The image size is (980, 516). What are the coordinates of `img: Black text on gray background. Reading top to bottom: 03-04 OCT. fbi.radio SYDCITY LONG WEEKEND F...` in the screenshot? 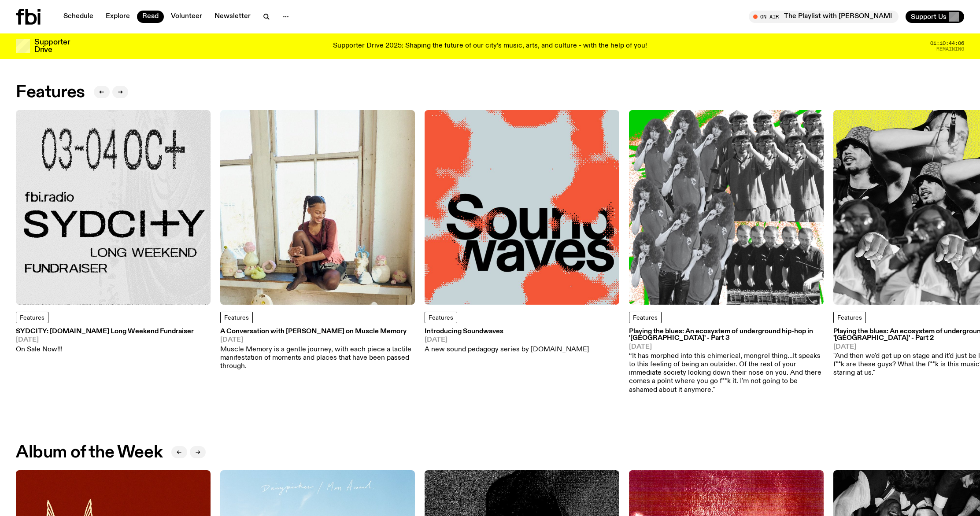 It's located at (113, 207).